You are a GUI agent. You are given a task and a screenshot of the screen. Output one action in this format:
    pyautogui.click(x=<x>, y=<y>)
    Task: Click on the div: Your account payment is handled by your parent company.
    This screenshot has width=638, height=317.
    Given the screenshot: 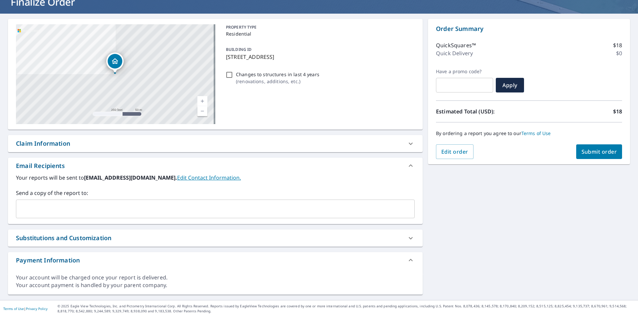 What is the action you would take?
    pyautogui.click(x=215, y=285)
    